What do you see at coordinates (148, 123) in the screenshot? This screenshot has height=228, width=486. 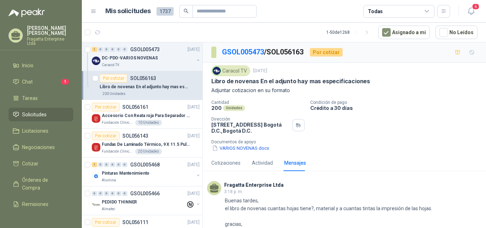 I see `div: 10 Unidades` at bounding box center [148, 123].